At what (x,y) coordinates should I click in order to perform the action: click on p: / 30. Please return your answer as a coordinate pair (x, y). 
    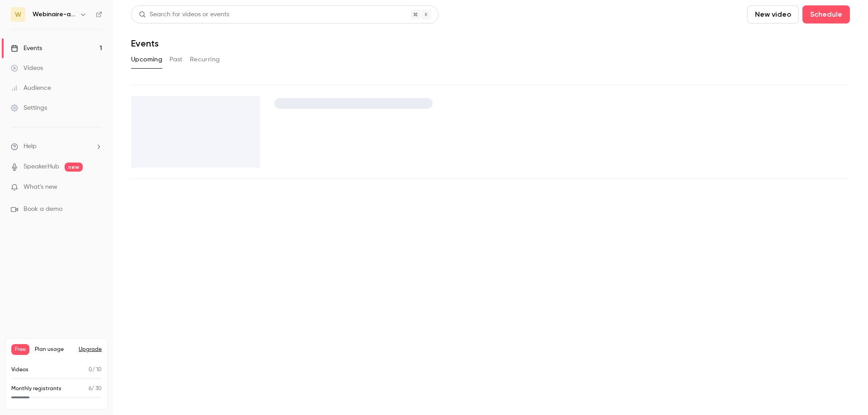
    Looking at the image, I should click on (95, 389).